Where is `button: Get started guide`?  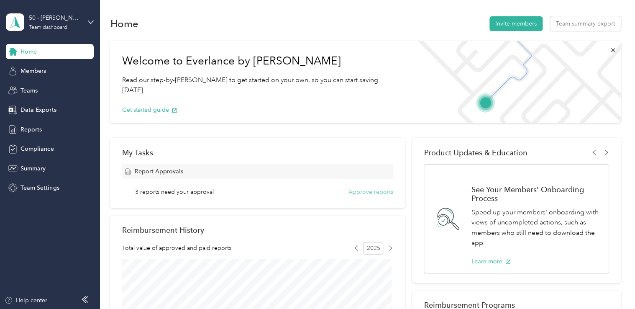 button: Get started guide is located at coordinates (149, 110).